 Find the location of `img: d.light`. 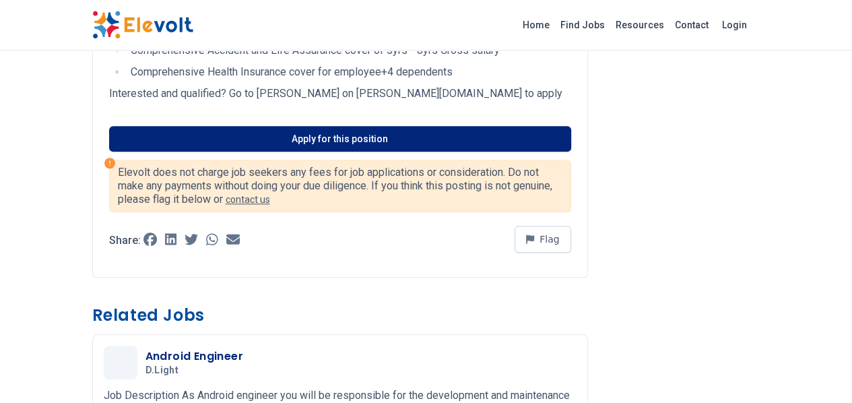

img: d.light is located at coordinates (121, 362).